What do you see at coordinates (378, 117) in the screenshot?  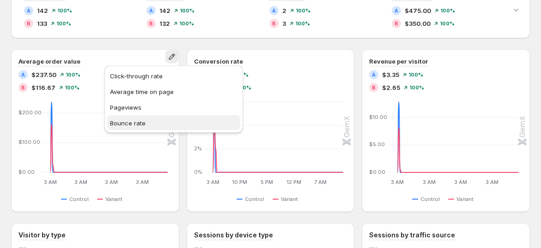 I see `text: $10.00` at bounding box center [378, 117].